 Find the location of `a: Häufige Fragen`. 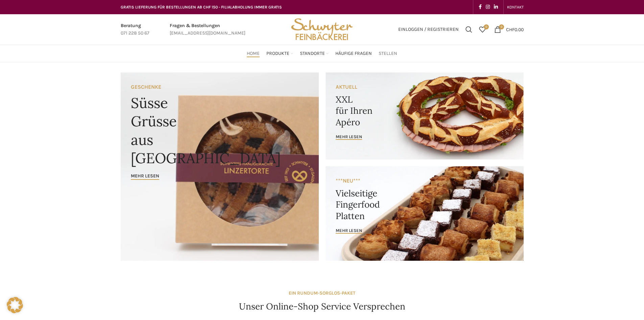

a: Häufige Fragen is located at coordinates (354, 54).